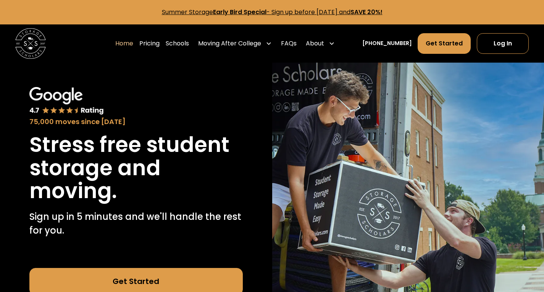 This screenshot has width=544, height=292. I want to click on img: Storage Scholars main logo, so click(31, 44).